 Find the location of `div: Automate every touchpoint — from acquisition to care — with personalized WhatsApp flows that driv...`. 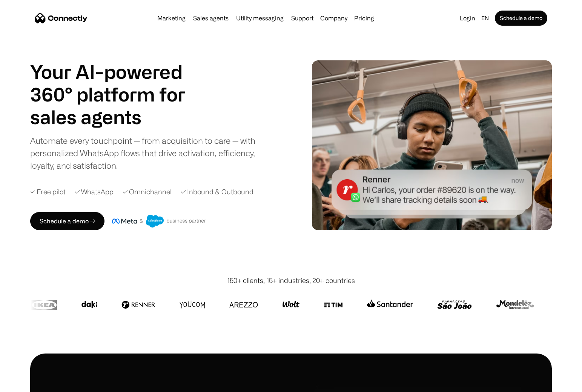

div: Automate every touchpoint — from acquisition to care — with personalized WhatsApp flows that driv... is located at coordinates (149, 153).